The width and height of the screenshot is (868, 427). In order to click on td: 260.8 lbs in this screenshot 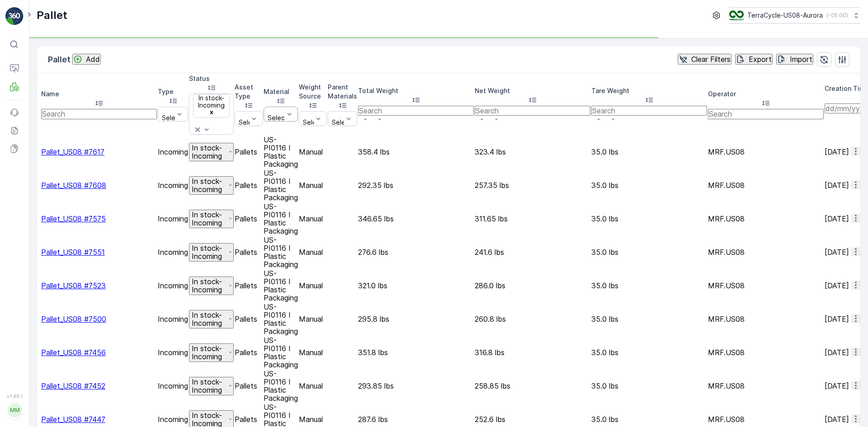, I will do `click(533, 319)`.